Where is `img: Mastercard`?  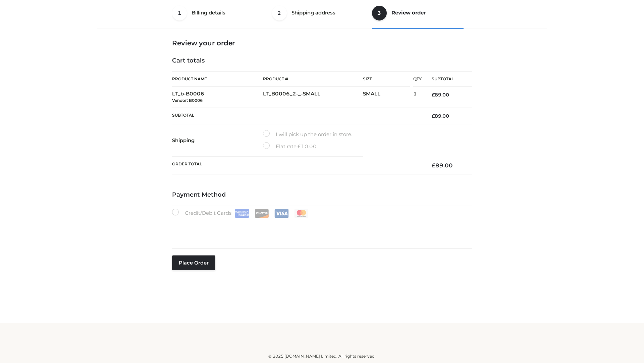 img: Mastercard is located at coordinates (302, 213).